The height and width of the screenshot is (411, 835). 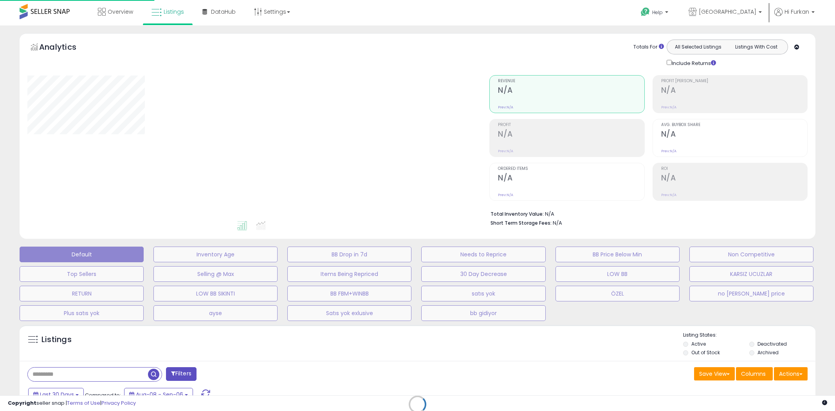 What do you see at coordinates (483, 294) in the screenshot?
I see `button: satıs yok` at bounding box center [483, 294].